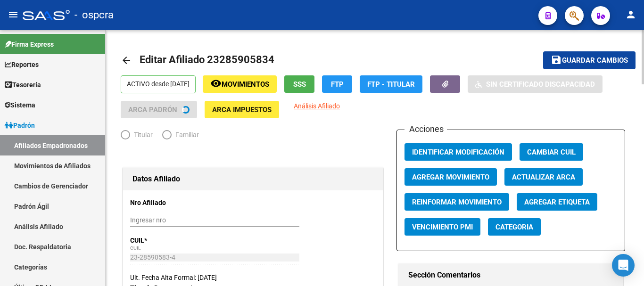  I want to click on span: Reportes, so click(22, 65).